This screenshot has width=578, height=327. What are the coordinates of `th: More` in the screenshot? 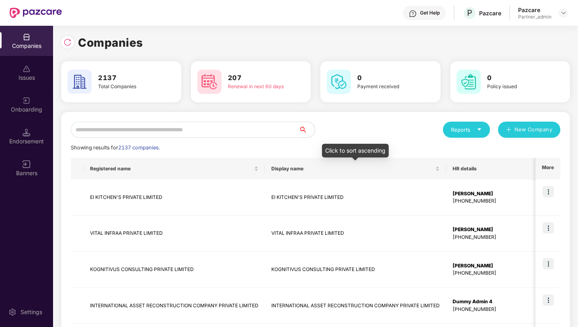 It's located at (548, 169).